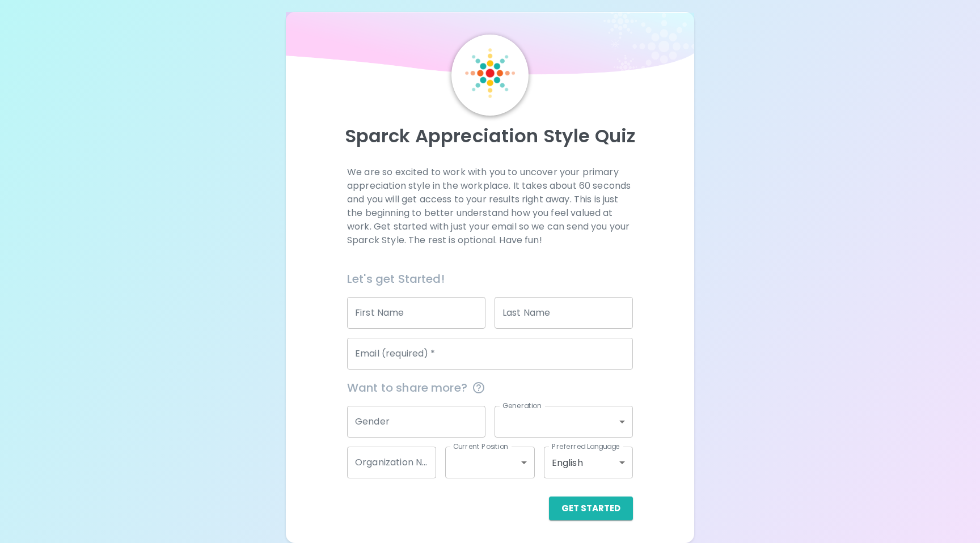 The image size is (980, 543). Describe the element at coordinates (490, 206) in the screenshot. I see `p: We are so excited to work with you to uncover your primary appreciation style in the workplace. I...` at that location.